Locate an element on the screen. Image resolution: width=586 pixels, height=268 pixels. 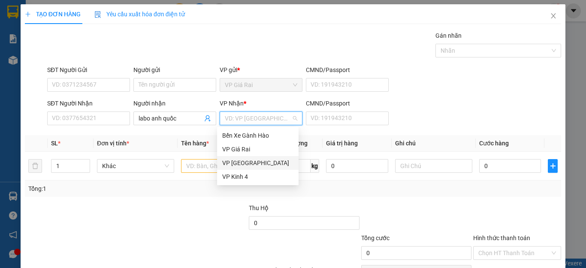
button: Close is located at coordinates (553, 16).